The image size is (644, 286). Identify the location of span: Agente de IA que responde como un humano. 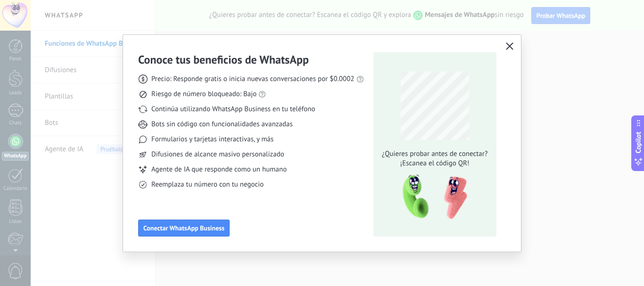
(219, 169).